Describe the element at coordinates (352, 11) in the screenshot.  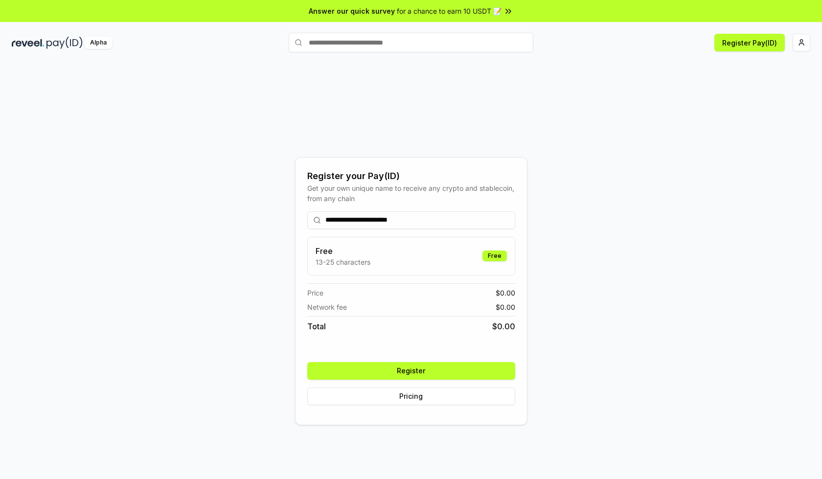
I see `span: Answer our quick survey` at that location.